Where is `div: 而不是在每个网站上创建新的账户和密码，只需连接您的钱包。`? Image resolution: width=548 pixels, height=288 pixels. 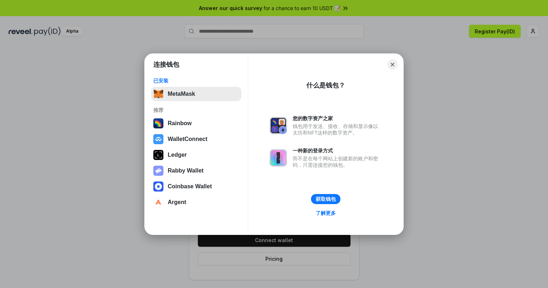
div: 而不是在每个网站上创建新的账户和密码，只需连接您的钱包。 is located at coordinates (337, 162).